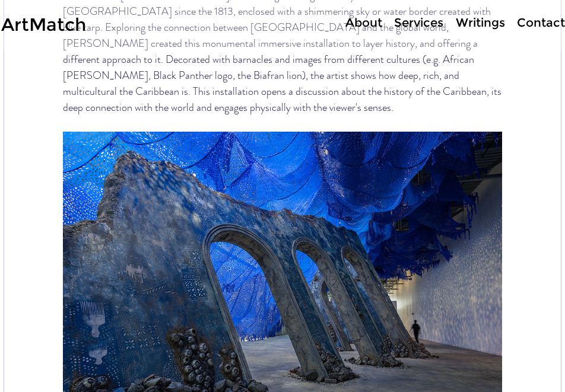 The height and width of the screenshot is (392, 565). Describe the element at coordinates (480, 22) in the screenshot. I see `p: Writings` at that location.